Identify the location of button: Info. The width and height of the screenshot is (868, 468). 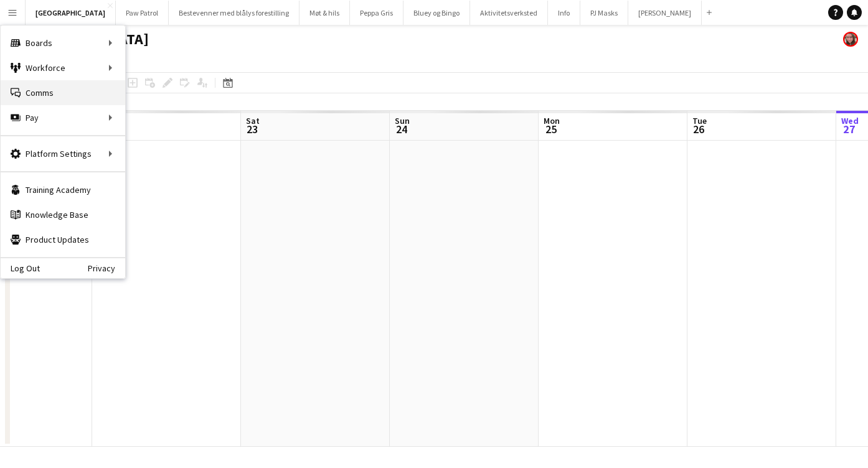
(564, 12).